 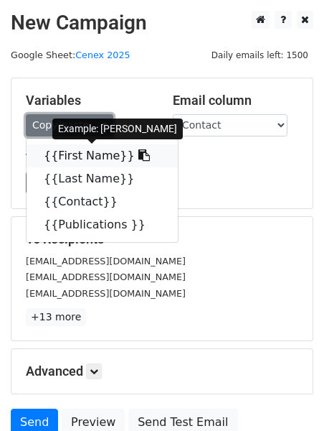 What do you see at coordinates (102, 225) in the screenshot?
I see `a: {{Publications }}` at bounding box center [102, 225].